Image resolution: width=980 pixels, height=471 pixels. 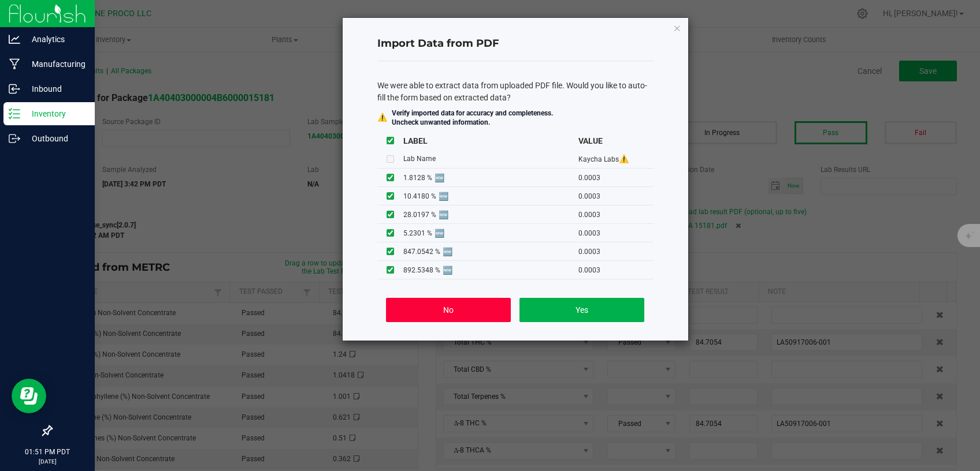 What do you see at coordinates (55, 113) in the screenshot?
I see `p: Inventory` at bounding box center [55, 113].